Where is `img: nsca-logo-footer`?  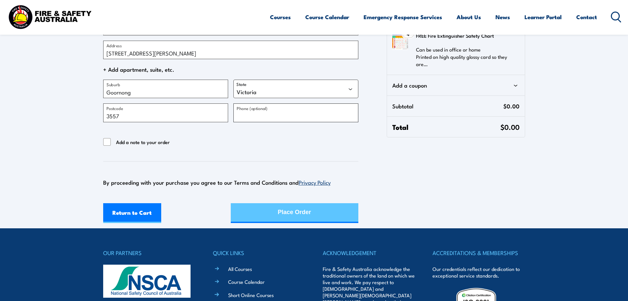 img: nsca-logo-footer is located at coordinates (147, 281).